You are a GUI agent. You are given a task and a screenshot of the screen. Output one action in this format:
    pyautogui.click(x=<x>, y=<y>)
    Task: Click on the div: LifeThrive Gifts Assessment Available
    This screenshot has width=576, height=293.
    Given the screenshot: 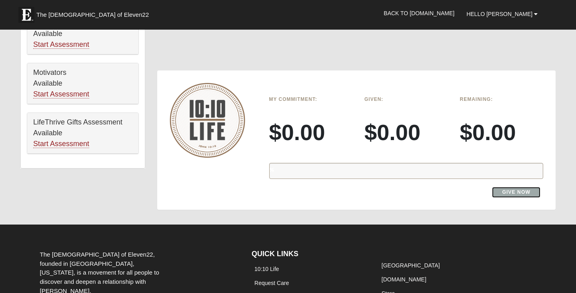 What is the action you would take?
    pyautogui.click(x=83, y=133)
    